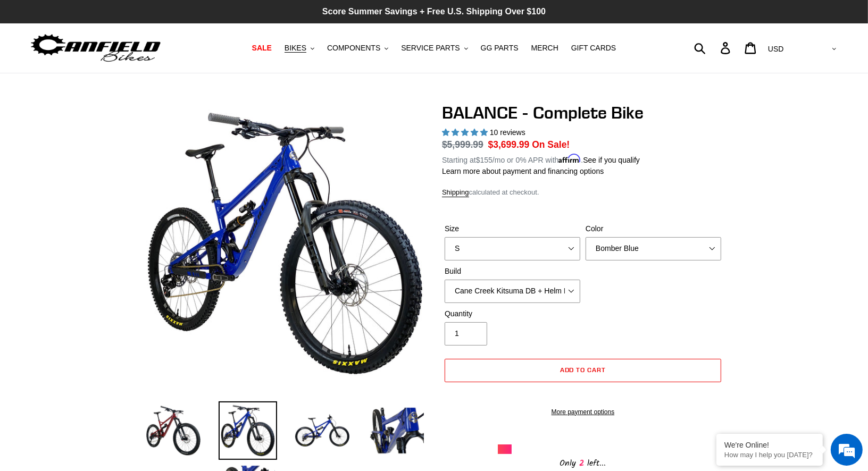 The width and height of the screenshot is (868, 471). What do you see at coordinates (770, 445) in the screenshot?
I see `div: We're Online!` at bounding box center [770, 445].